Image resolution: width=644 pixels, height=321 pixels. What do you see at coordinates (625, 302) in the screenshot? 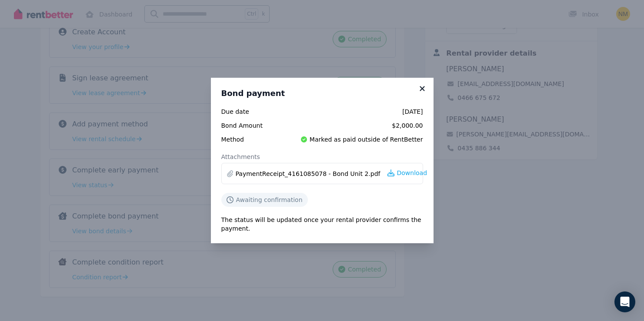
I see `div: Open Intercom Messenger` at bounding box center [625, 302].